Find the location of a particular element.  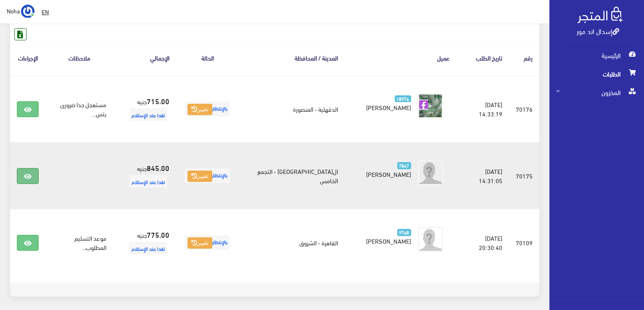

a: الطلبات is located at coordinates (596, 74).